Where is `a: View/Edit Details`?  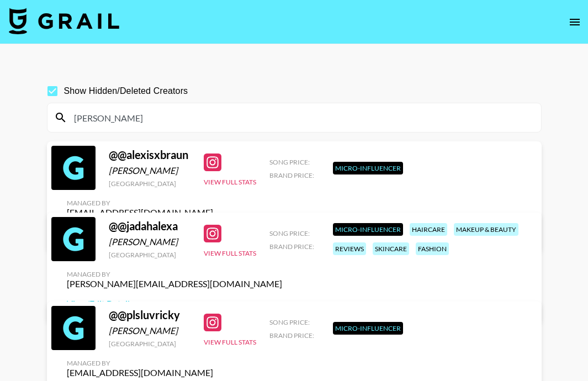 a: View/Edit Details is located at coordinates (174, 304).